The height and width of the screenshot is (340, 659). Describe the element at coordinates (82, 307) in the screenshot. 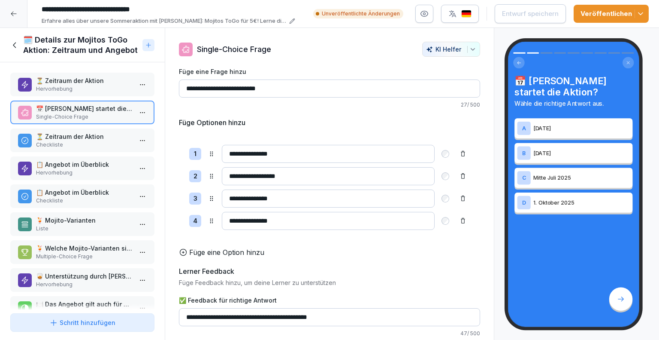

I see `div: 🍽️ Das Angebot gilt auch für den Verzehr im Restaurant.Richtig oder Falsch` at that location.